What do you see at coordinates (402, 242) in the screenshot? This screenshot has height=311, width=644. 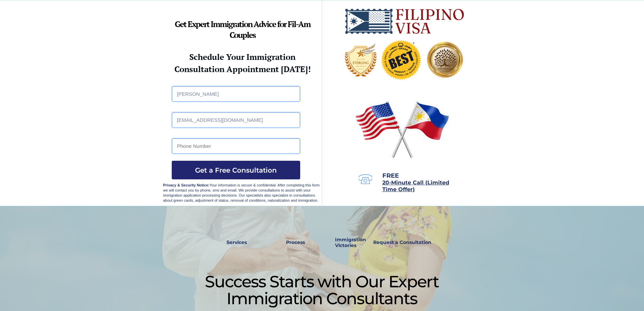 I see `strong: Request a Consultation` at bounding box center [402, 242].